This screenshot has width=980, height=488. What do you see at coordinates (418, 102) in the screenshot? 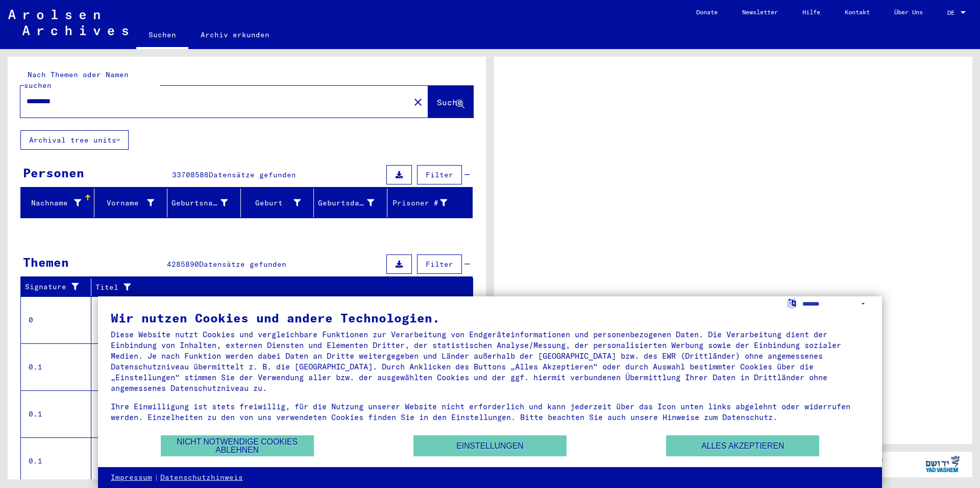
I see `button: Clear` at bounding box center [418, 102].